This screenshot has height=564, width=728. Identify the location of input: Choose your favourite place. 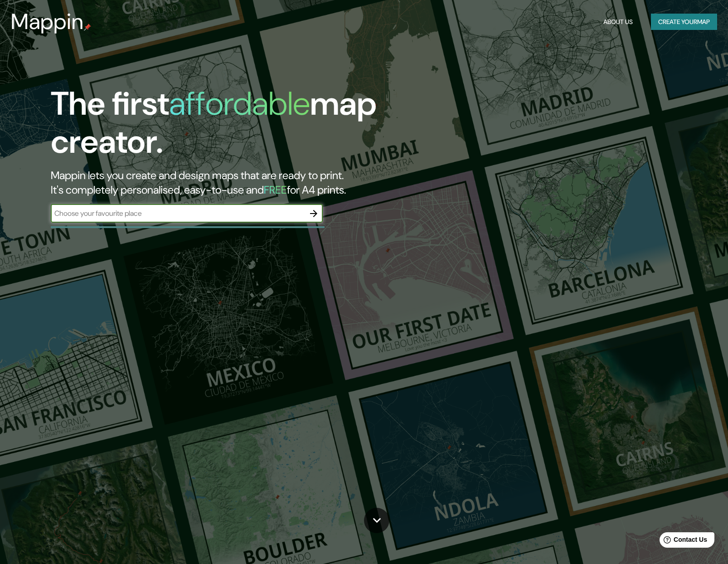
(178, 213).